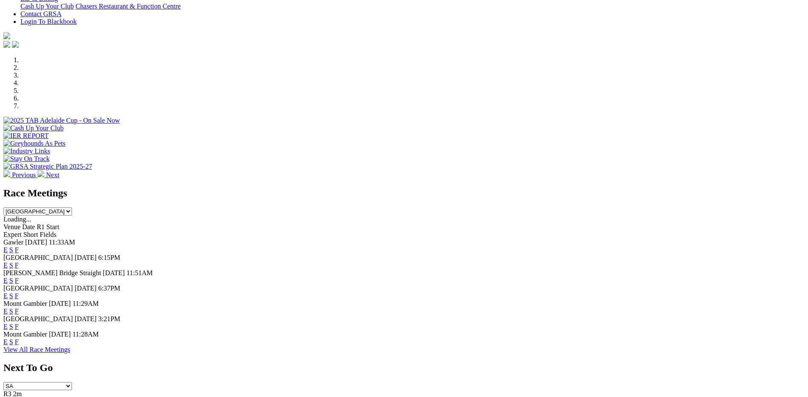 The width and height of the screenshot is (808, 397). Describe the element at coordinates (47, 6) in the screenshot. I see `a: Cash Up Your Club` at that location.